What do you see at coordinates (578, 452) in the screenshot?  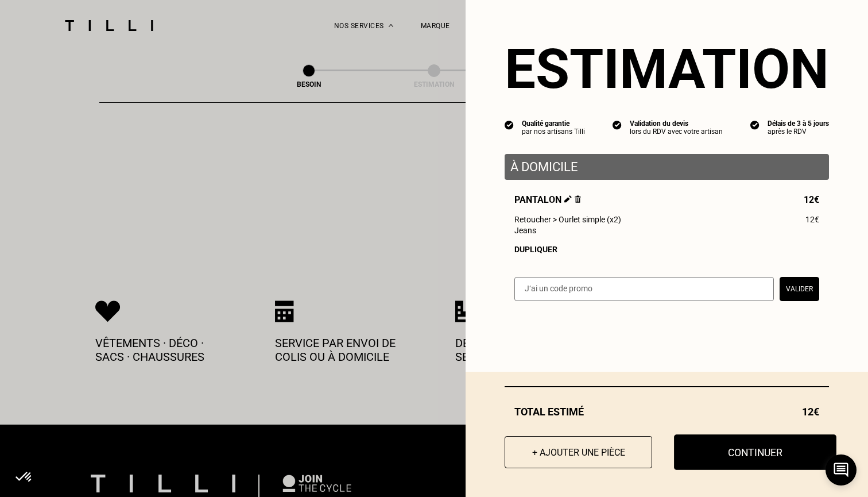 I see `button: + Ajouter une pièce` at bounding box center [578, 452].